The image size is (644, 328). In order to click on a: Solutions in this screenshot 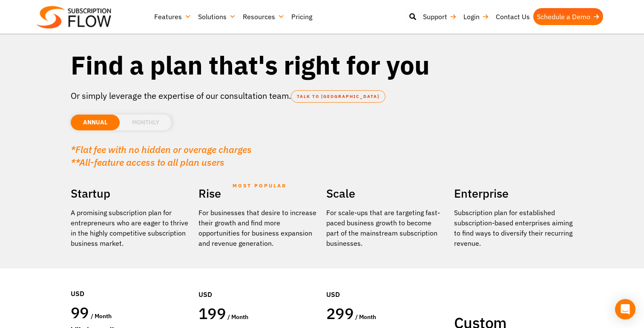, I will do `click(217, 16)`.